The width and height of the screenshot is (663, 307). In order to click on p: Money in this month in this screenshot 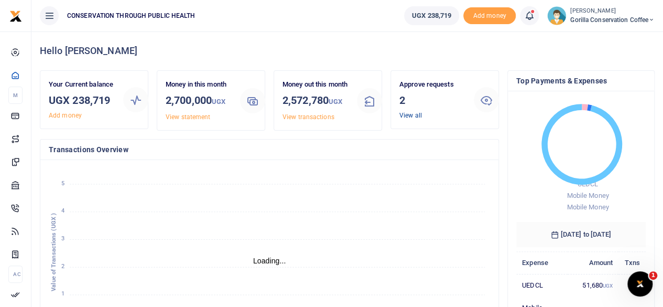, I will do `click(199, 84)`.